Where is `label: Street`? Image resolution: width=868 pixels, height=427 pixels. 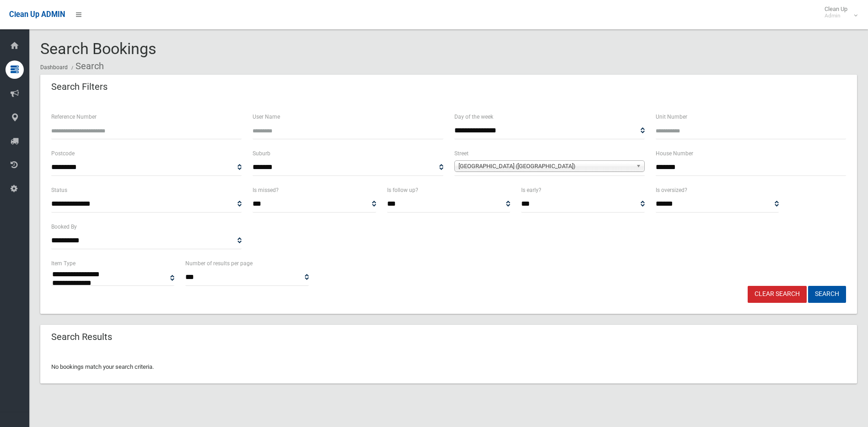
label: Street is located at coordinates (462, 153).